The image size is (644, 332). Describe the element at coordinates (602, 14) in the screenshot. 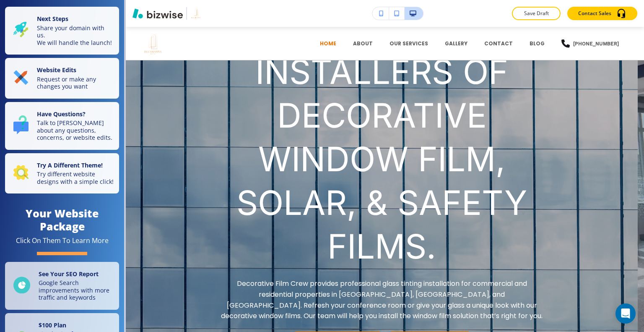

I see `button: Contact Sales` at that location.